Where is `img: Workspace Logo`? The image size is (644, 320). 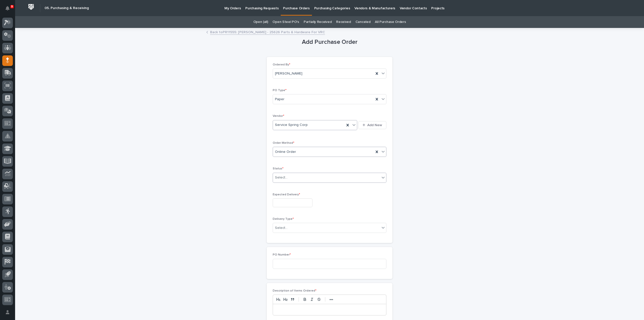 img: Workspace Logo is located at coordinates (31, 7).